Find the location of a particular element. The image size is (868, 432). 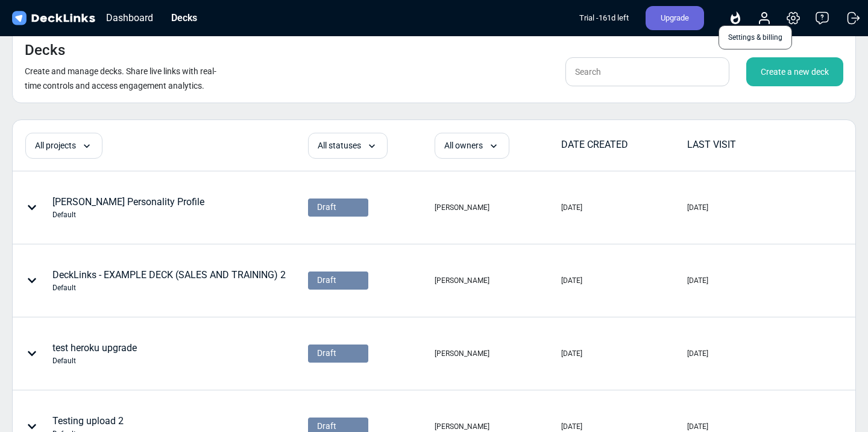

h4: Decks is located at coordinates (44, 50).